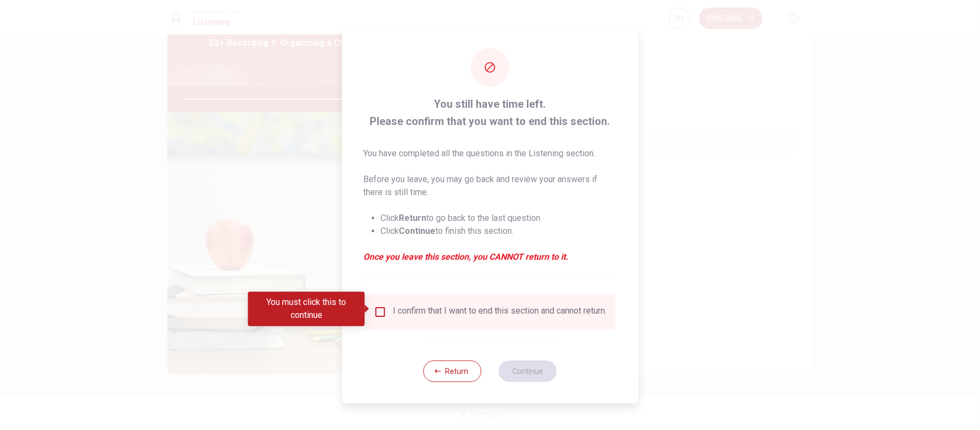  What do you see at coordinates (498, 231) in the screenshot?
I see `li: Click to finish this section.` at bounding box center [498, 231].